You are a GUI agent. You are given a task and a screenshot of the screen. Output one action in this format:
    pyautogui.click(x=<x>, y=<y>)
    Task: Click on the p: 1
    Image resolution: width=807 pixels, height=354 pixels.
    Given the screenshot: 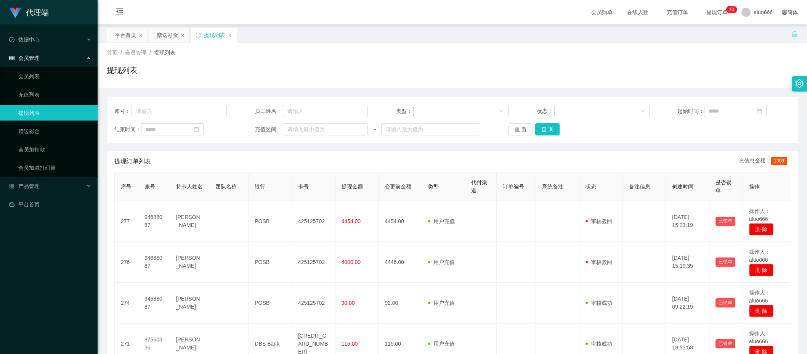 What is the action you would take?
    pyautogui.click(x=730, y=10)
    